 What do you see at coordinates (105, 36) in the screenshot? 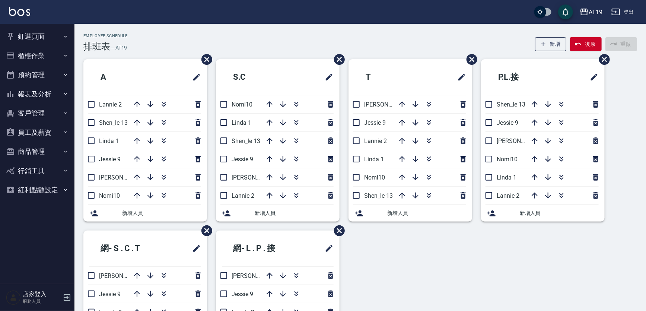
I see `h2: Employee Schedule` at bounding box center [105, 36].